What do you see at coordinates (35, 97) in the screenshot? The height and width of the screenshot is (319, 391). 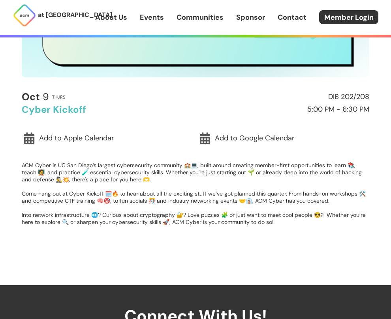 I see `h2: 9` at bounding box center [35, 97].